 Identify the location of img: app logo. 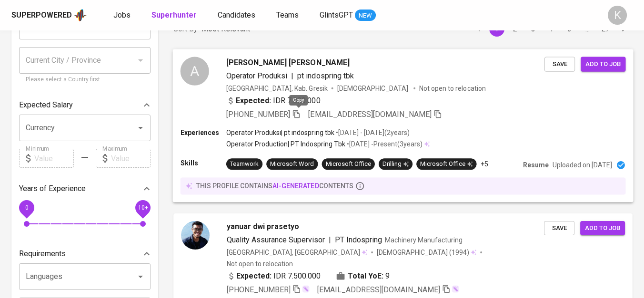
(80, 15).